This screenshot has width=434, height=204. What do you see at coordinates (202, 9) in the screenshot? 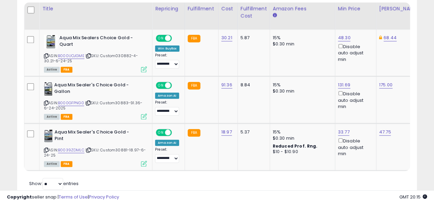
I see `div: Fulfillment` at bounding box center [202, 9].